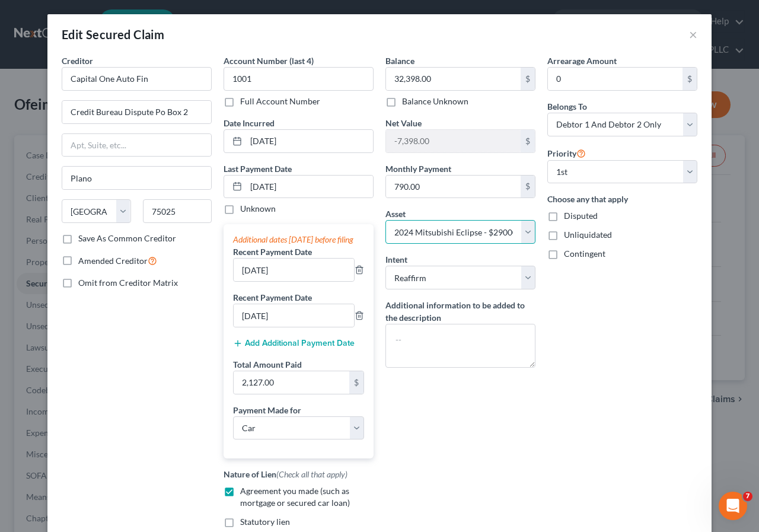  Describe the element at coordinates (136, 112) in the screenshot. I see `input: Enter address...` at that location.